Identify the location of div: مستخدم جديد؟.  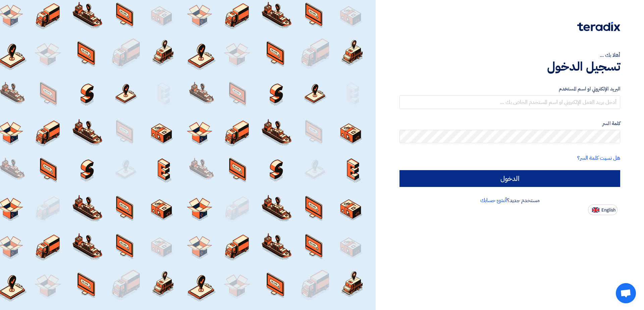
(510, 200).